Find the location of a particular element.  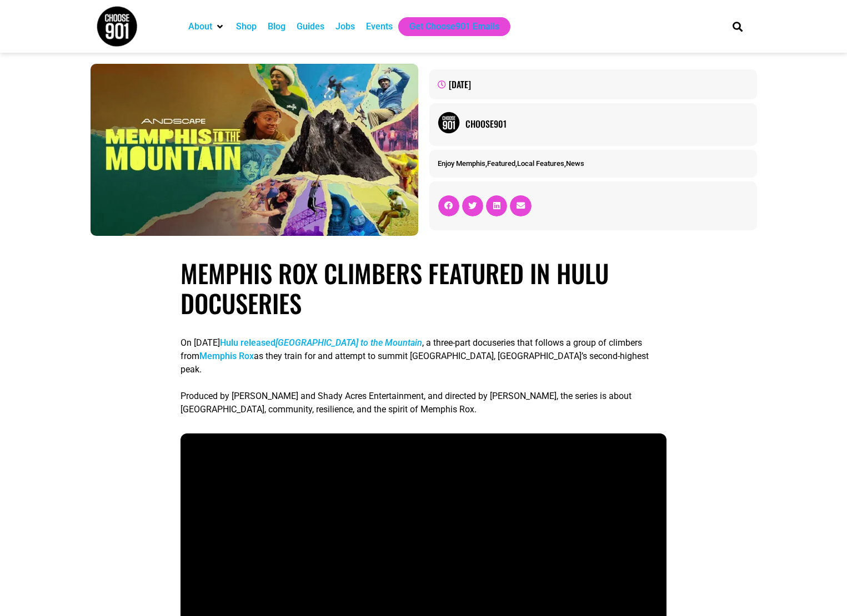

div: Choose901 is located at coordinates (607, 124).